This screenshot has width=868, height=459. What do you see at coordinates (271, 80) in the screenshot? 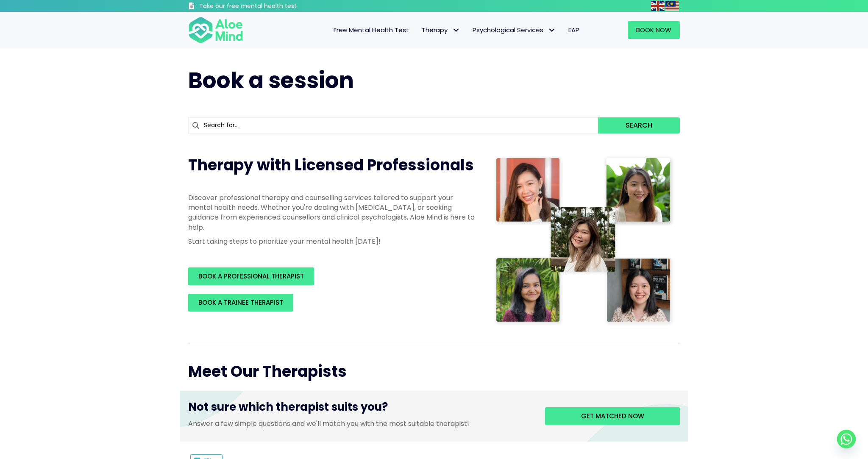
I see `span: Book a session` at bounding box center [271, 80].